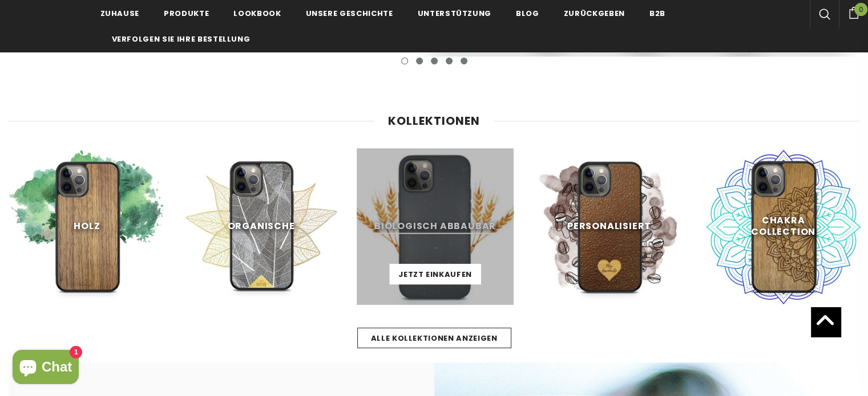 The height and width of the screenshot is (396, 868). I want to click on span: Lookbook, so click(257, 13).